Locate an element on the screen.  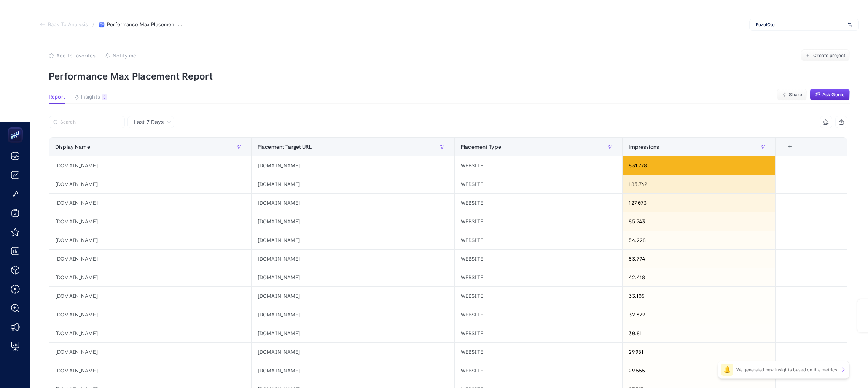
div: 42.418 is located at coordinates (699, 277).